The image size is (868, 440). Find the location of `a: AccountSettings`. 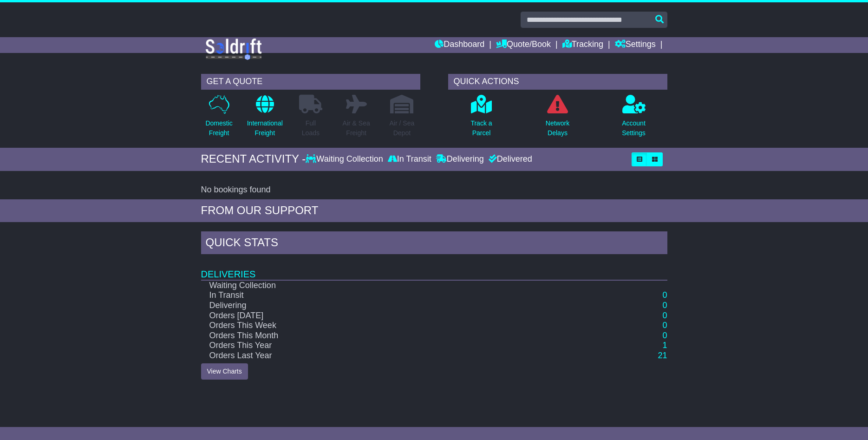

a: AccountSettings is located at coordinates (633, 118).